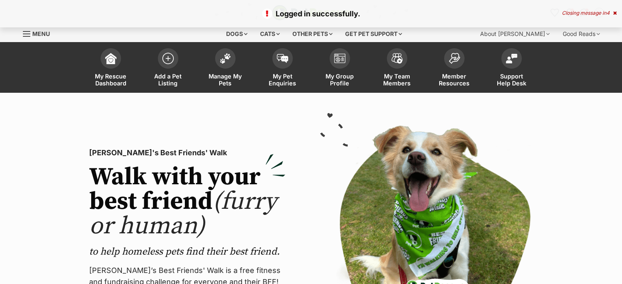  I want to click on a: My Rescue Dashboard, so click(111, 68).